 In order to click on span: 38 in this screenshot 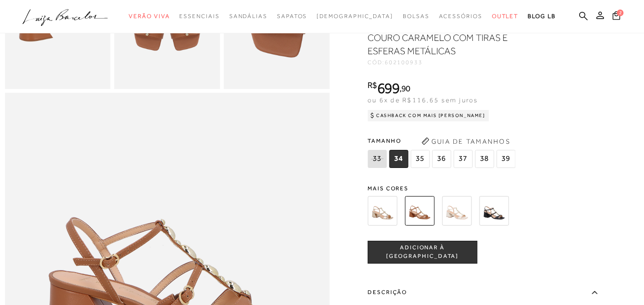, I will do `click(484, 159)`.